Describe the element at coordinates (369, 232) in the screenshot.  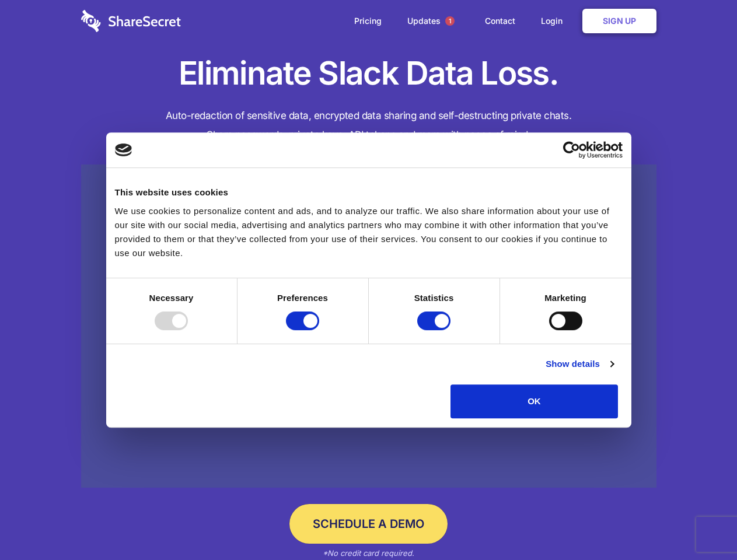
I see `div: We use cookies to personalize content and ads, and to analyze our traffic. We also share informat...` at that location.